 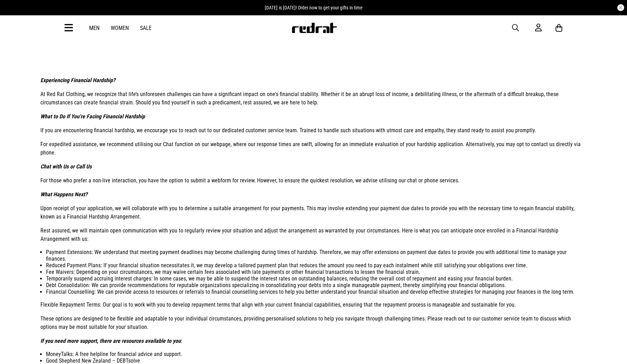 What do you see at coordinates (313, 99) in the screenshot?
I see `p: At Red Rat Clothing, we recognize that life’s unforeseen challenges can have a significant impact...` at bounding box center [313, 99].